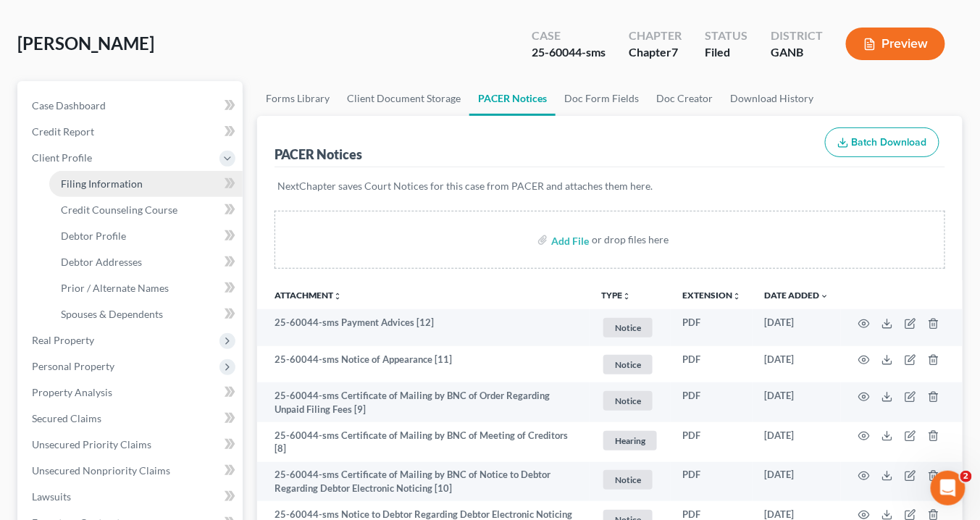 This screenshot has height=520, width=980. What do you see at coordinates (610, 186) in the screenshot?
I see `p: NextChapter saves Court Notices for this case from PACER and attaches them here.` at bounding box center [610, 186].